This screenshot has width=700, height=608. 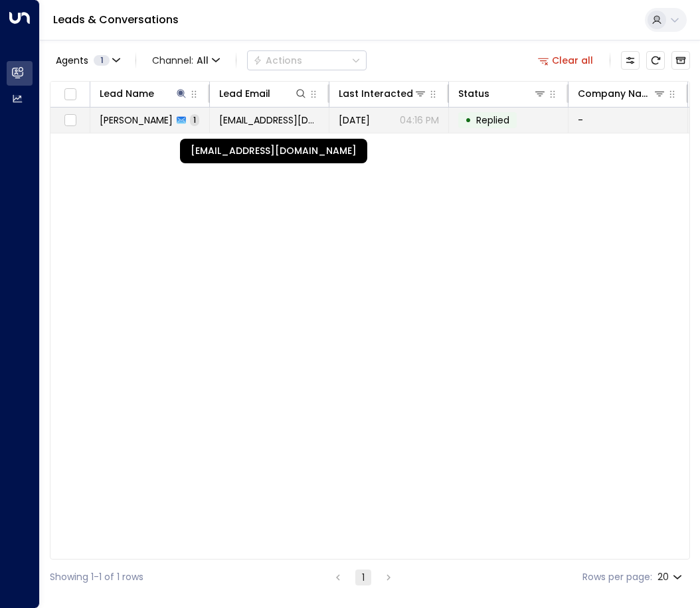 I want to click on button: Archived Leads, so click(x=681, y=61).